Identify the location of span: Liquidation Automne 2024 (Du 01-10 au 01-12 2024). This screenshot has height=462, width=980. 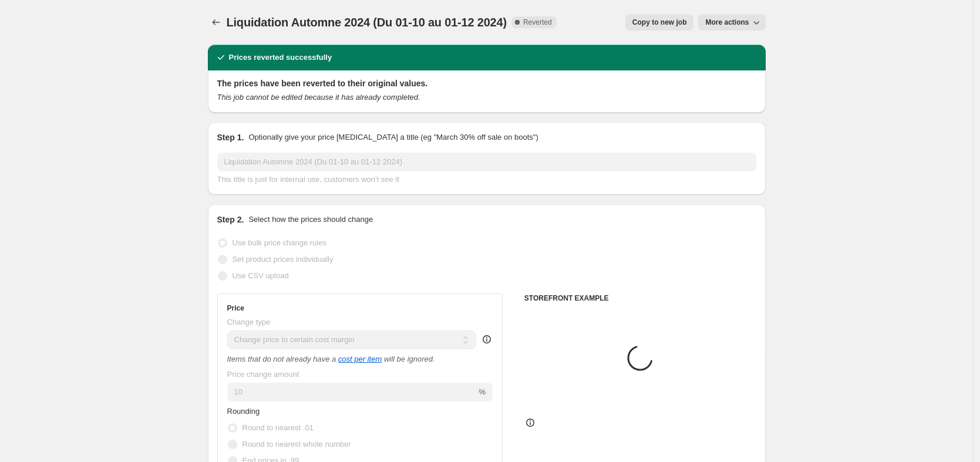
(366, 22).